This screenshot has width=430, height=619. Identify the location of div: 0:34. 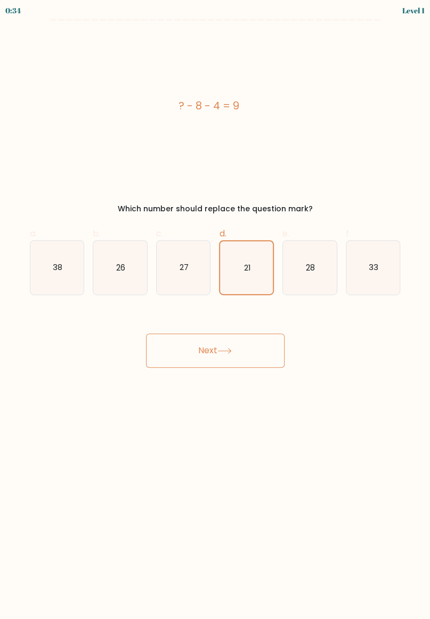
(13, 10).